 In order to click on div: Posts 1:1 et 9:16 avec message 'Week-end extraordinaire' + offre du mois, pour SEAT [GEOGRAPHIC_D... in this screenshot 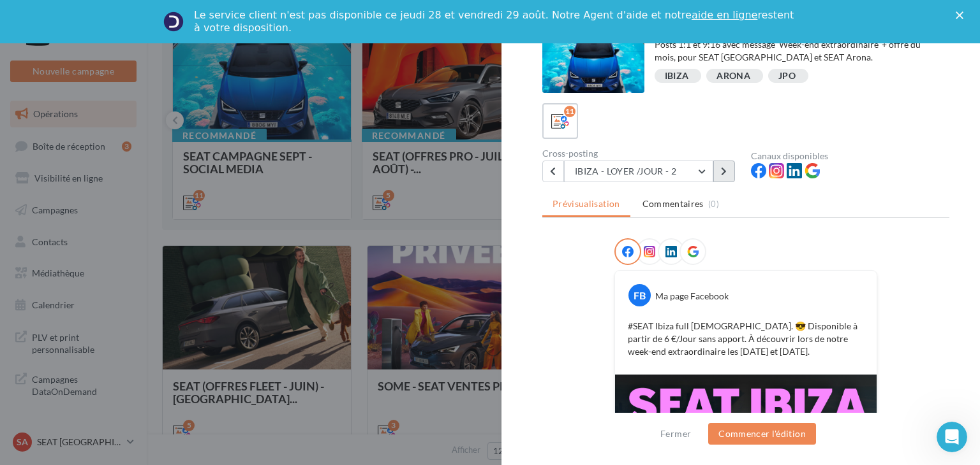, I will do `click(796, 51)`.